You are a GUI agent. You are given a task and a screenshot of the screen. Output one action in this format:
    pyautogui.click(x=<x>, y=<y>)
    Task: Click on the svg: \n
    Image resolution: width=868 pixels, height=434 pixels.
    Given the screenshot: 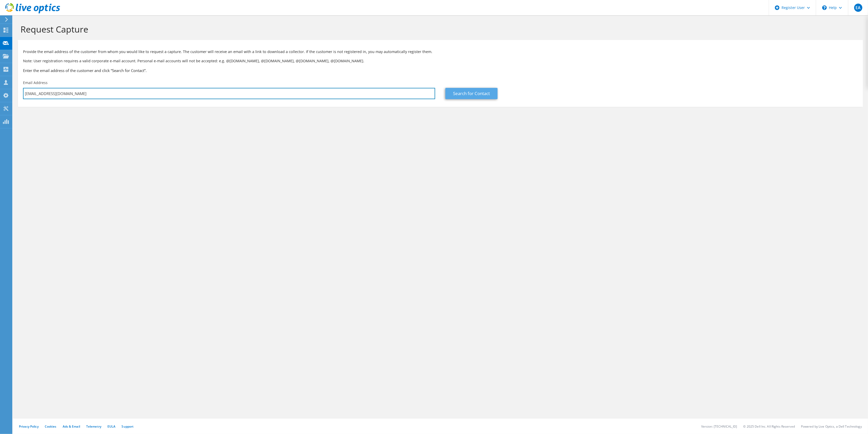 What is the action you would take?
    pyautogui.click(x=824, y=8)
    